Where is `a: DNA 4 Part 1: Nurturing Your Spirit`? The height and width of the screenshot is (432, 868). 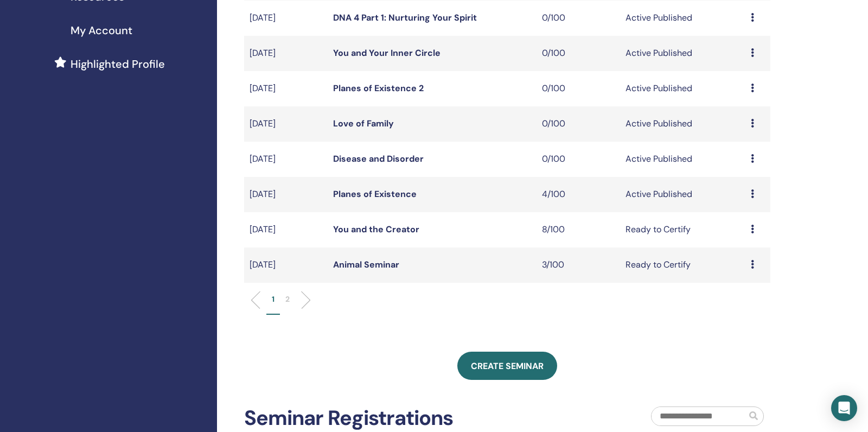 a: DNA 4 Part 1: Nurturing Your Spirit is located at coordinates (404, 17).